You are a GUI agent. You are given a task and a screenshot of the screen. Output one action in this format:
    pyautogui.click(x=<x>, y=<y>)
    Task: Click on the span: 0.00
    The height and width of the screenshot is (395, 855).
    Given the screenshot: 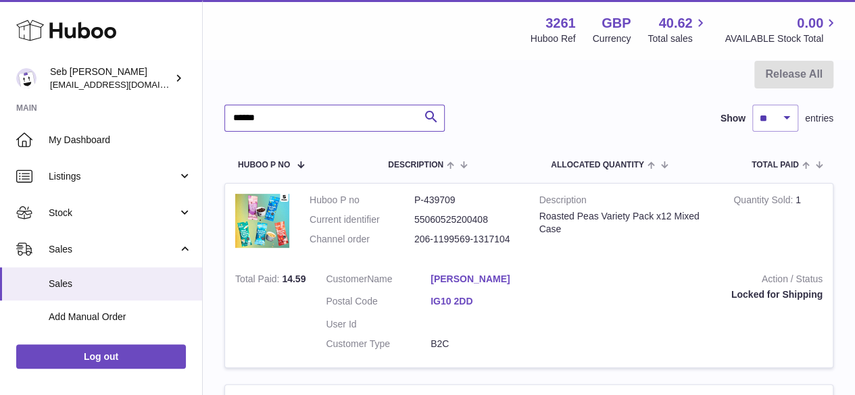 What is the action you would take?
    pyautogui.click(x=810, y=23)
    